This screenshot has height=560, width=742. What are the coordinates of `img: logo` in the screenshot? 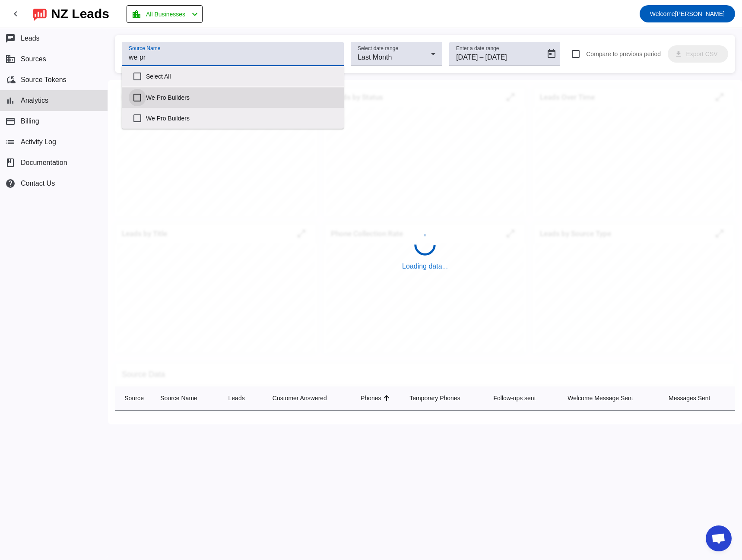 It's located at (40, 14).